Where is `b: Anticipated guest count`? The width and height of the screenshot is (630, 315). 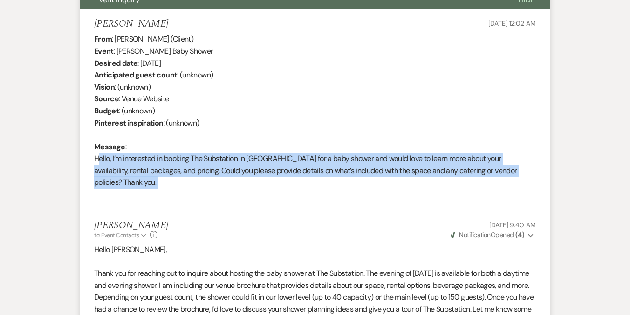 b: Anticipated guest count is located at coordinates (136, 75).